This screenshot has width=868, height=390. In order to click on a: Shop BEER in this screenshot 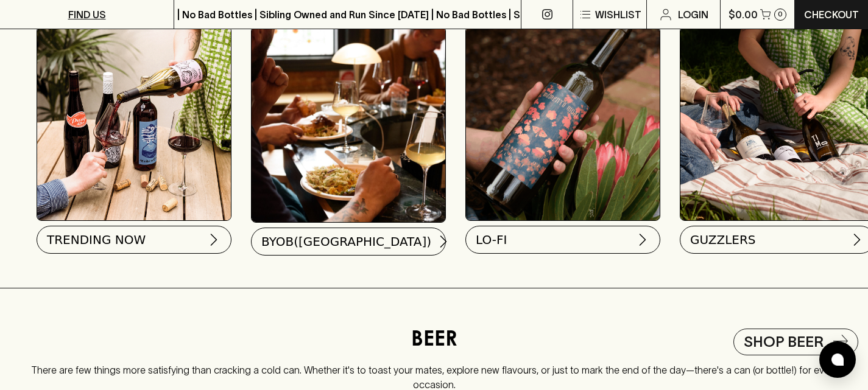, I will do `click(796, 342)`.